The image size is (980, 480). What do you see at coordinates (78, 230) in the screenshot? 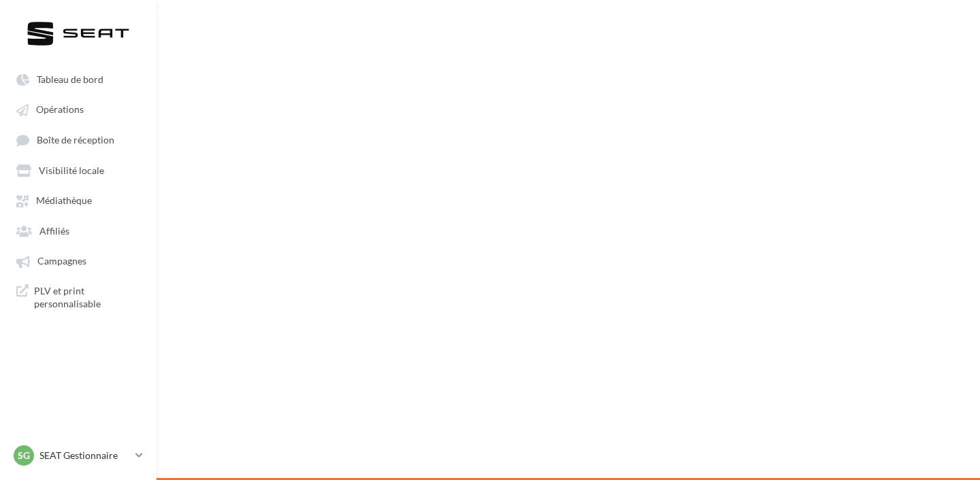
I see `a: Affiliés` at bounding box center [78, 230].